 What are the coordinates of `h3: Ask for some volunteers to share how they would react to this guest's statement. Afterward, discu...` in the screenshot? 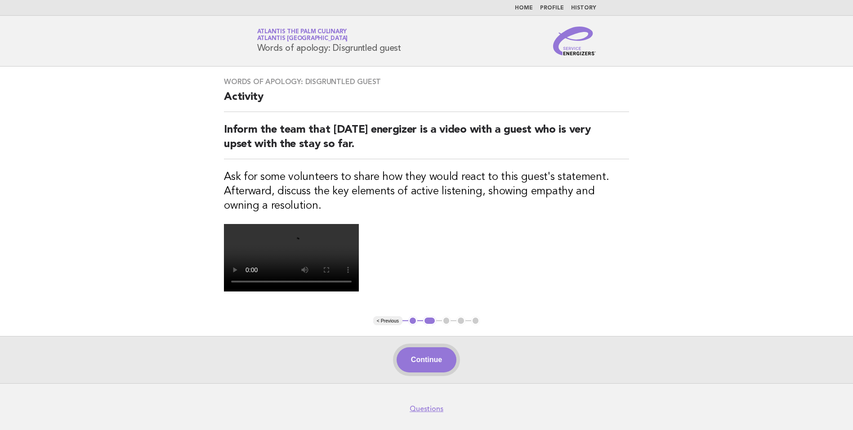 It's located at (426, 192).